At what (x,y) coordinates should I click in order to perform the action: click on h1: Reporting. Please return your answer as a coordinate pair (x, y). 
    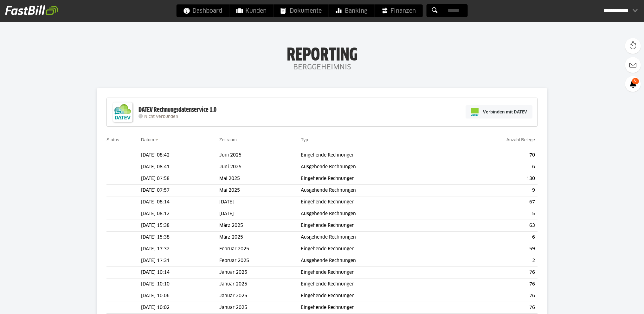
    Looking at the image, I should click on (322, 53).